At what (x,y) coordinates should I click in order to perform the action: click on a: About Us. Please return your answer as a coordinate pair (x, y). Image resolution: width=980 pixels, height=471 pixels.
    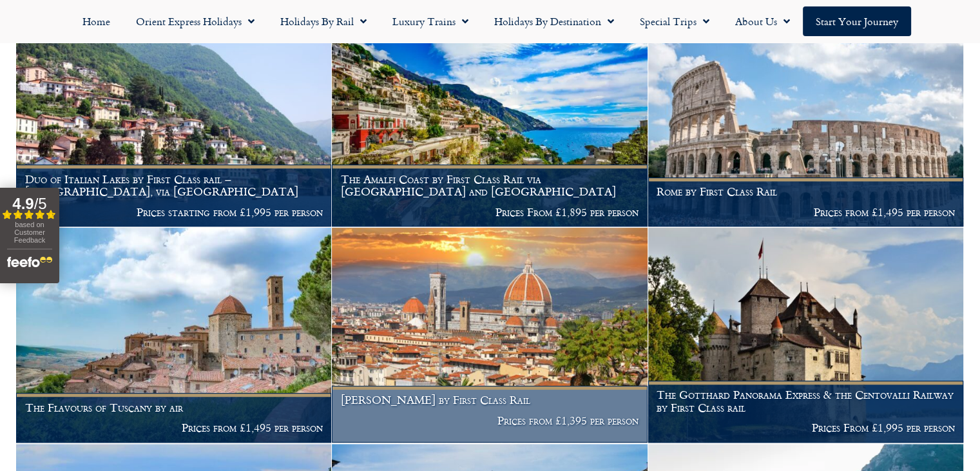
    Looking at the image, I should click on (763, 21).